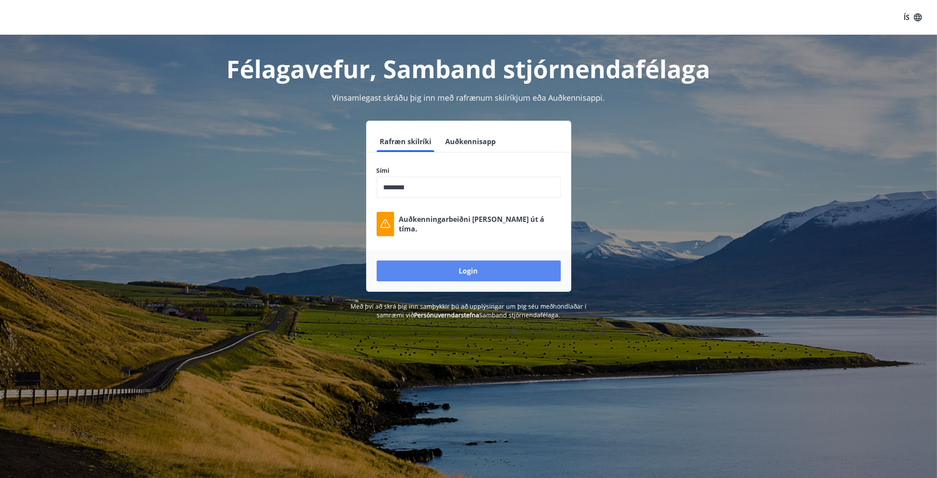 This screenshot has width=937, height=478. Describe the element at coordinates (406, 142) in the screenshot. I see `button: Rafræn skilríki` at that location.